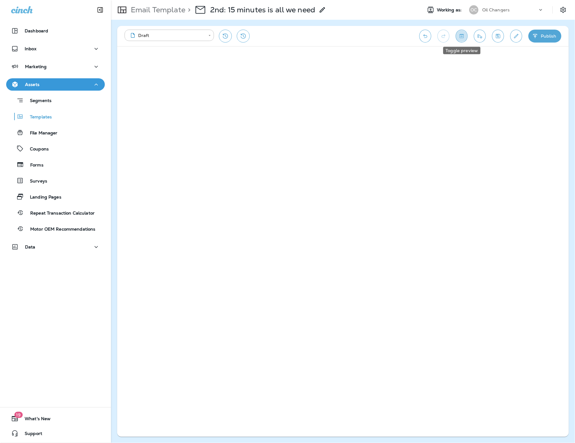 This screenshot has height=443, width=575. What do you see at coordinates (36, 149) in the screenshot?
I see `p: Coupons` at bounding box center [36, 149].